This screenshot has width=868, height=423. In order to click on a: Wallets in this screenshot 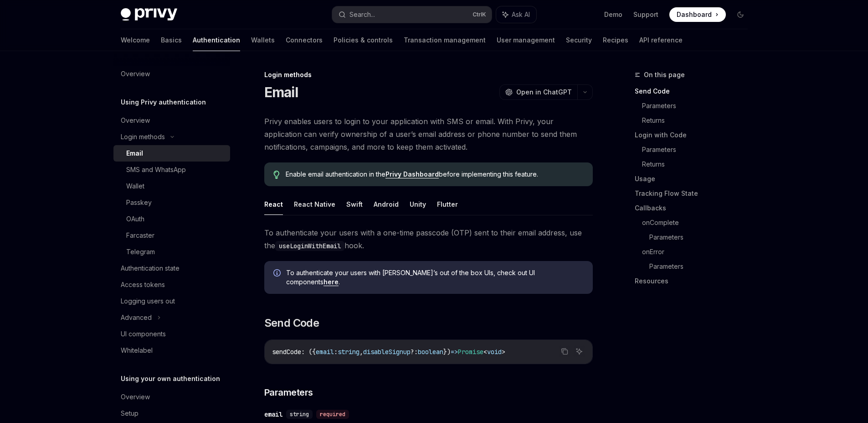, I will do `click(263, 40)`.